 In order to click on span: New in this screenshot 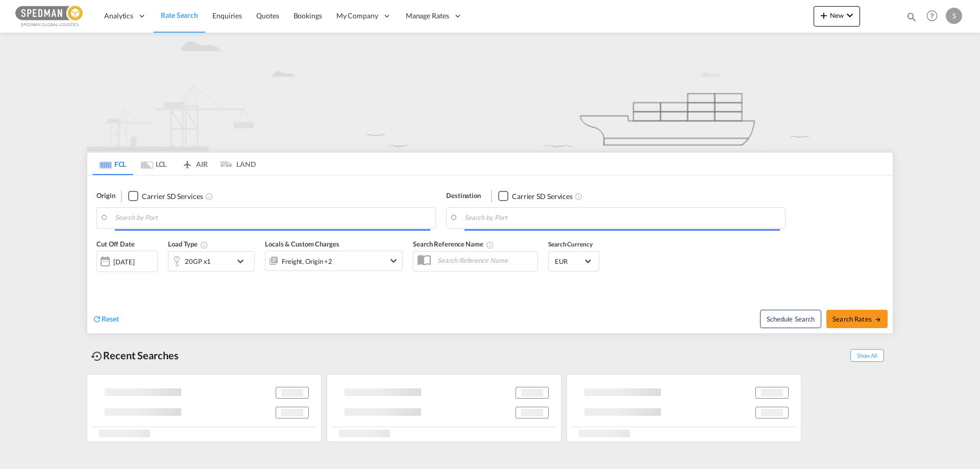, I will do `click(836, 15)`.